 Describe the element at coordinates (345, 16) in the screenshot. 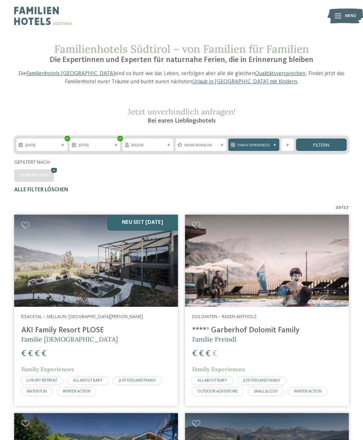

I see `img: Familienhotels Südtirol` at that location.